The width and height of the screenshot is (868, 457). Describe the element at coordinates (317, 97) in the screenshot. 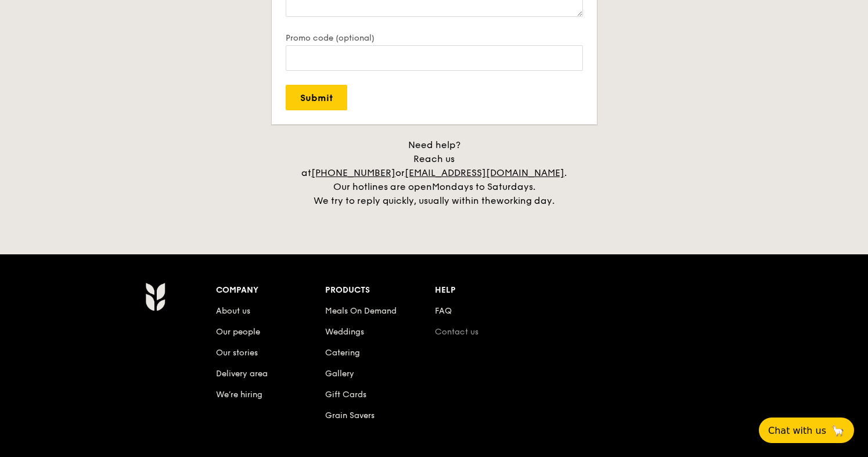

I see `input: Submit` at that location.